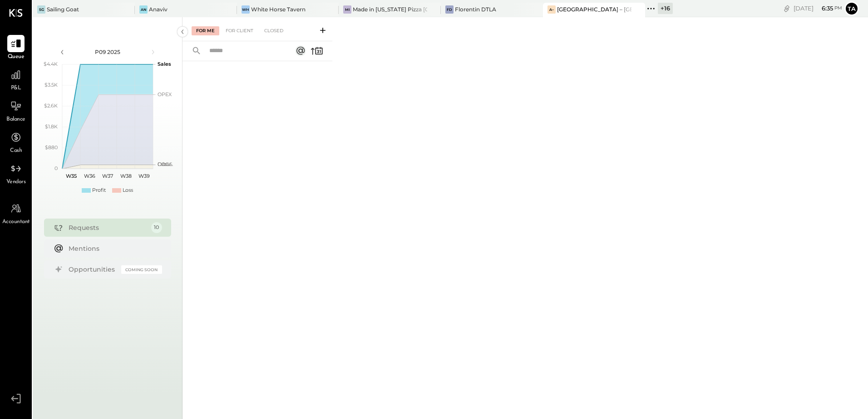 The width and height of the screenshot is (868, 419). I want to click on text: $2.6K, so click(50, 106).